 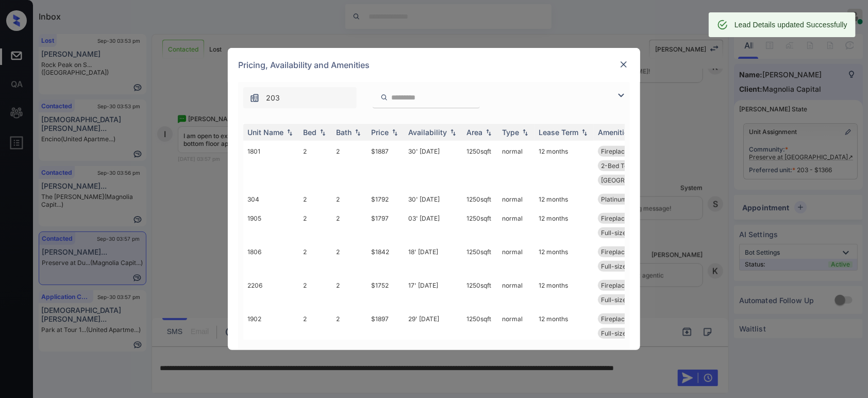 I want to click on div: Lead Details updated Successfully, so click(x=790, y=25).